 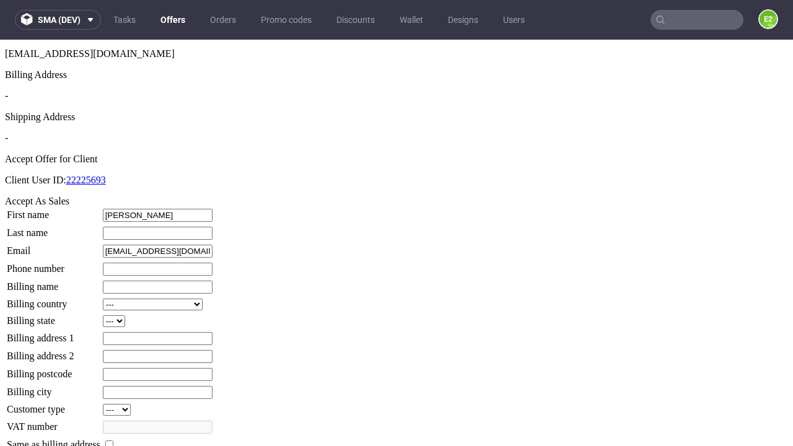 What do you see at coordinates (53, 247) in the screenshot?
I see `td: Billing name` at bounding box center [53, 247].